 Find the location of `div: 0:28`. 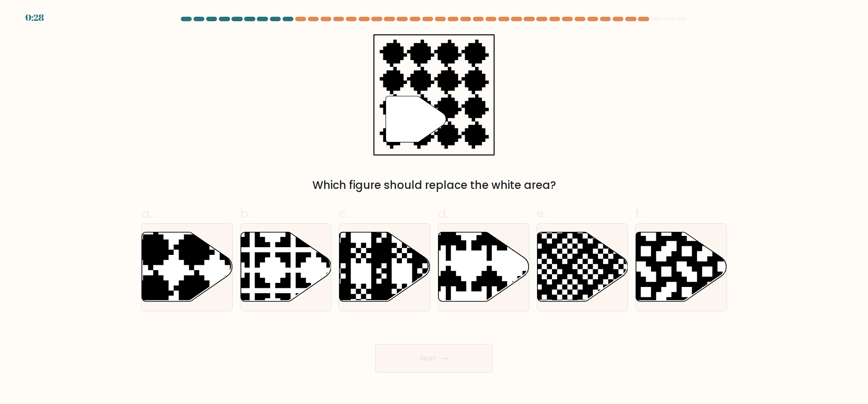

div: 0:28 is located at coordinates (35, 17).